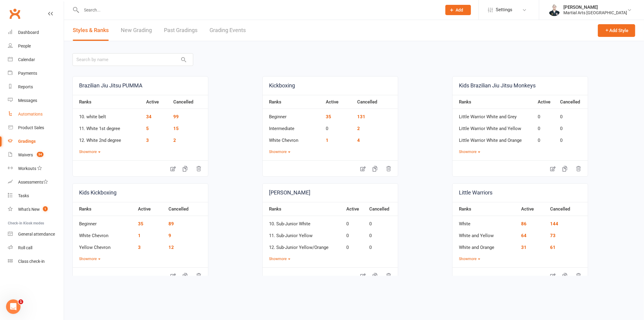 The height and width of the screenshot is (320, 644). What do you see at coordinates (35, 60) in the screenshot?
I see `a: Calendar` at bounding box center [35, 60].